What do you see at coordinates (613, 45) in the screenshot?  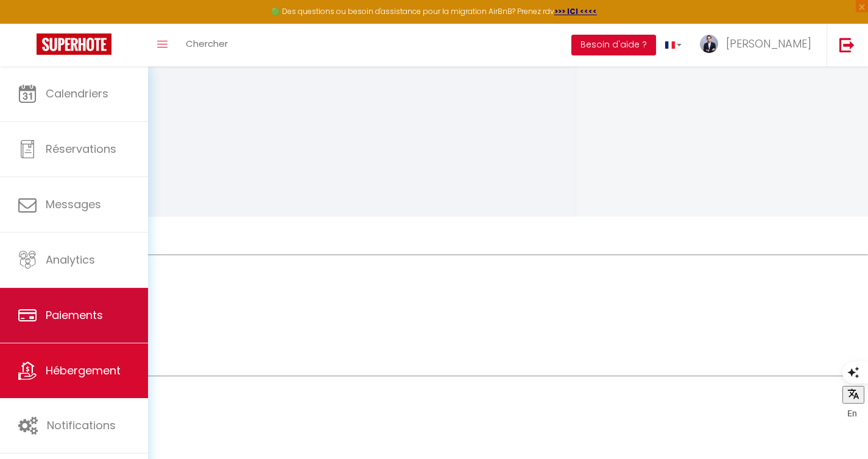 I see `button: Besoin d'aide ?` at bounding box center [613, 45].